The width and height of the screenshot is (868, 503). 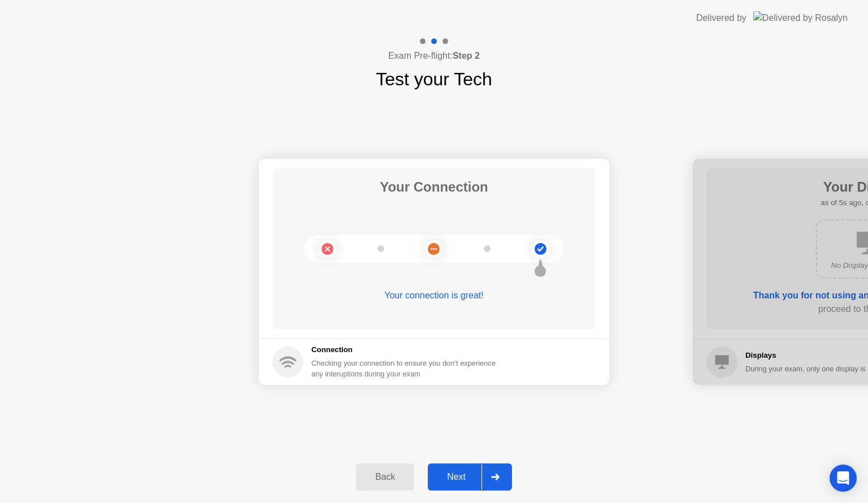 What do you see at coordinates (434, 187) in the screenshot?
I see `h1: Your Connection` at bounding box center [434, 187].